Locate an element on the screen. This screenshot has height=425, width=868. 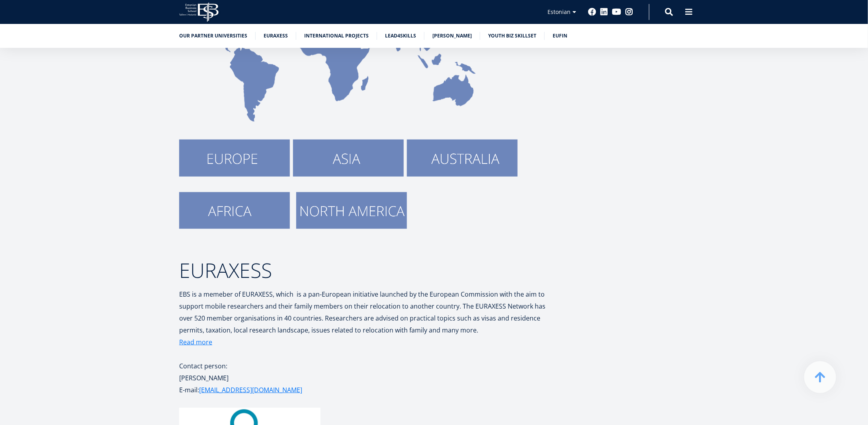
a: EUFIN is located at coordinates (560, 36).